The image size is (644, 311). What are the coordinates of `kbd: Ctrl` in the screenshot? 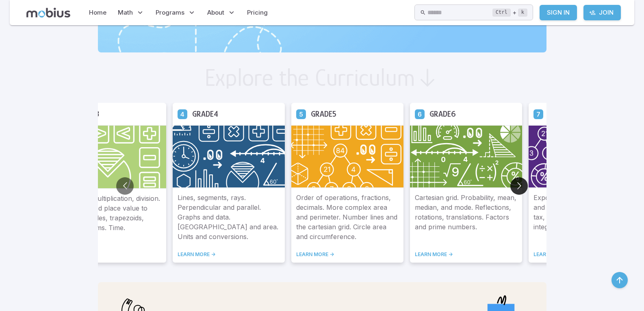 It's located at (502, 12).